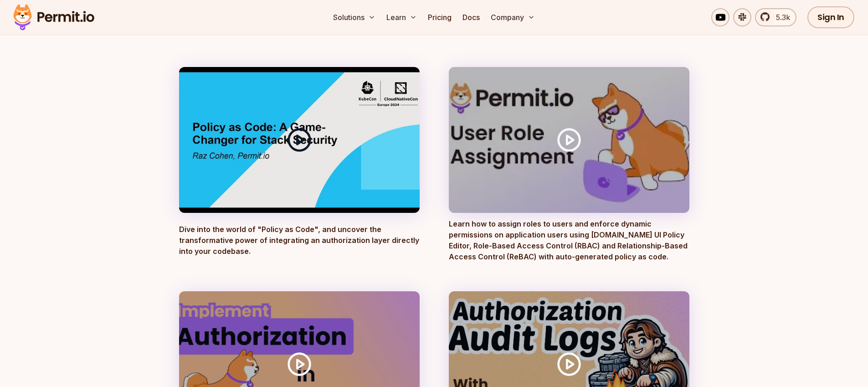 This screenshot has height=387, width=868. Describe the element at coordinates (780, 17) in the screenshot. I see `span: 5.3k` at that location.